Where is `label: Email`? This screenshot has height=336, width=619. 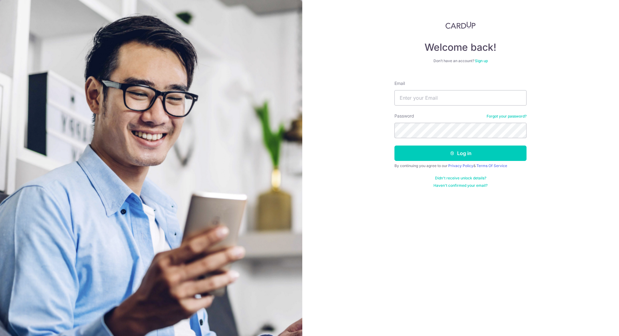
label: Email is located at coordinates (400, 83).